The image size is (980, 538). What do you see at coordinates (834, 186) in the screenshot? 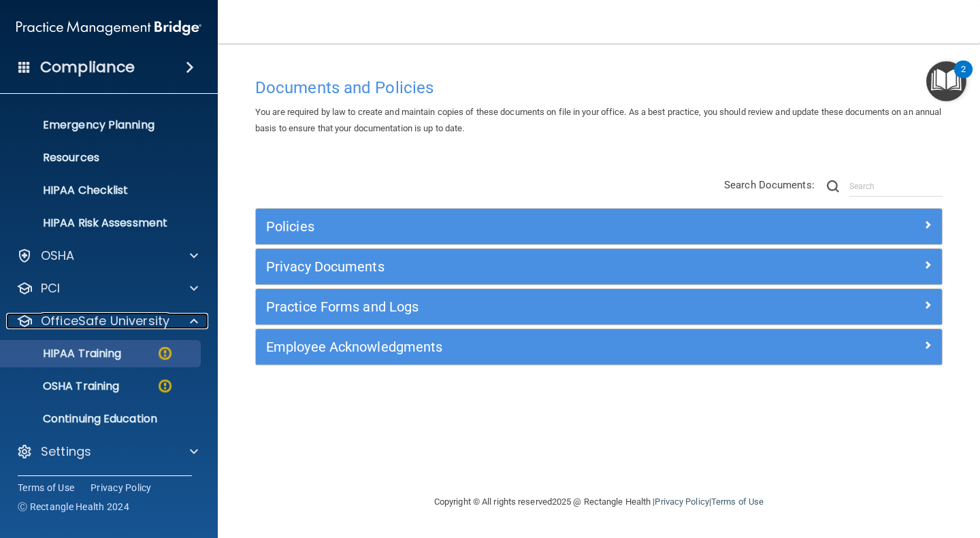
I see `img: ic-search.3b580494.png` at bounding box center [834, 186].